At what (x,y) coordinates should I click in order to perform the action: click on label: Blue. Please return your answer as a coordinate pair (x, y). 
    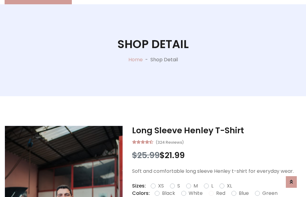
    Looking at the image, I should click on (244, 193).